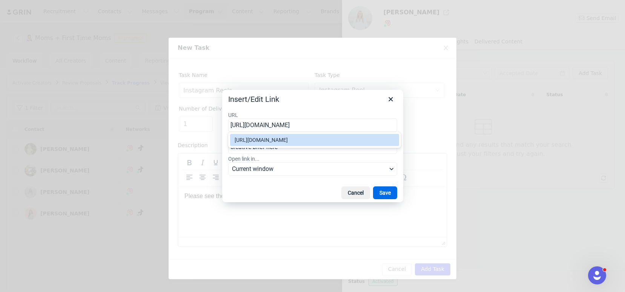 Image resolution: width=625 pixels, height=292 pixels. Describe the element at coordinates (391, 99) in the screenshot. I see `button: Close` at that location.